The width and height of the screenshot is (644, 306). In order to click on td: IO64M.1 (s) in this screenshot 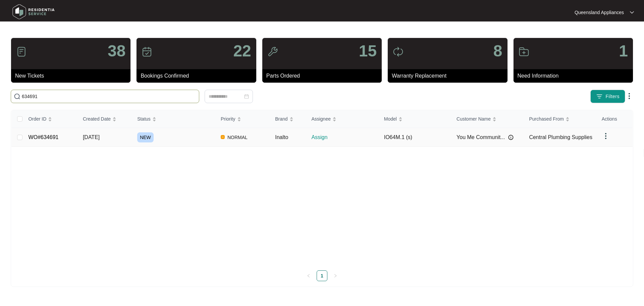, I will do `click(415, 137)`.